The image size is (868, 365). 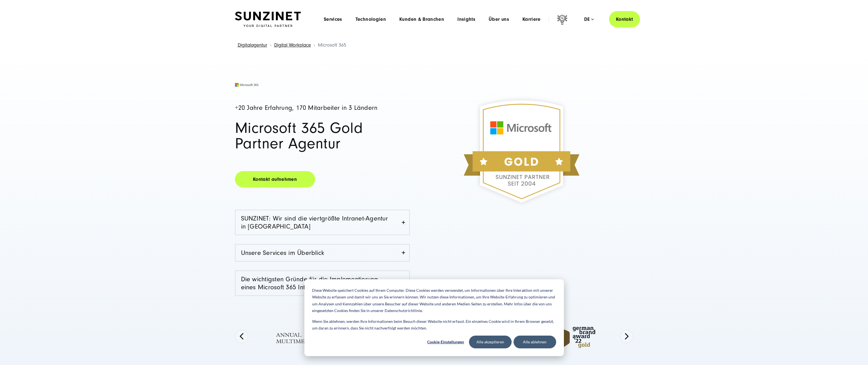 I want to click on a: Insights, so click(x=466, y=20).